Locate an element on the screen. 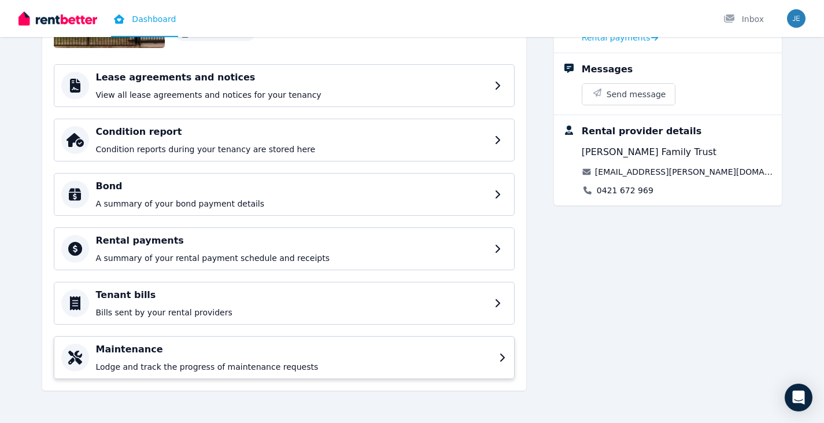  button: Send message is located at coordinates (629, 94).